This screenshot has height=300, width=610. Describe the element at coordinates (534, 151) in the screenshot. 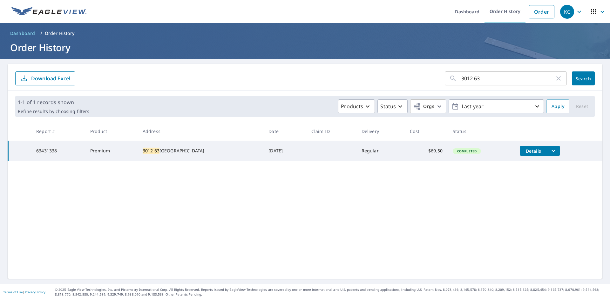

I see `button: detailsBtn-63431338` at that location.